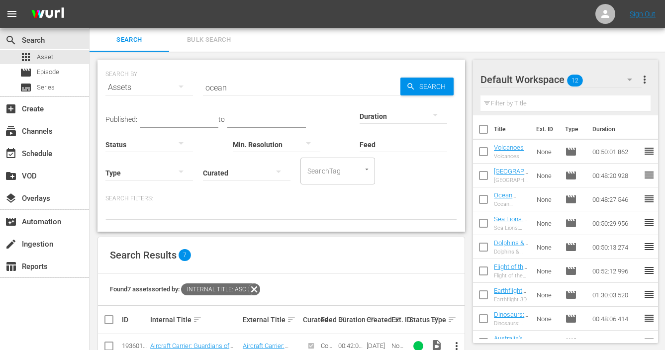 This screenshot has height=350, width=665. I want to click on span: Reports, so click(11, 267).